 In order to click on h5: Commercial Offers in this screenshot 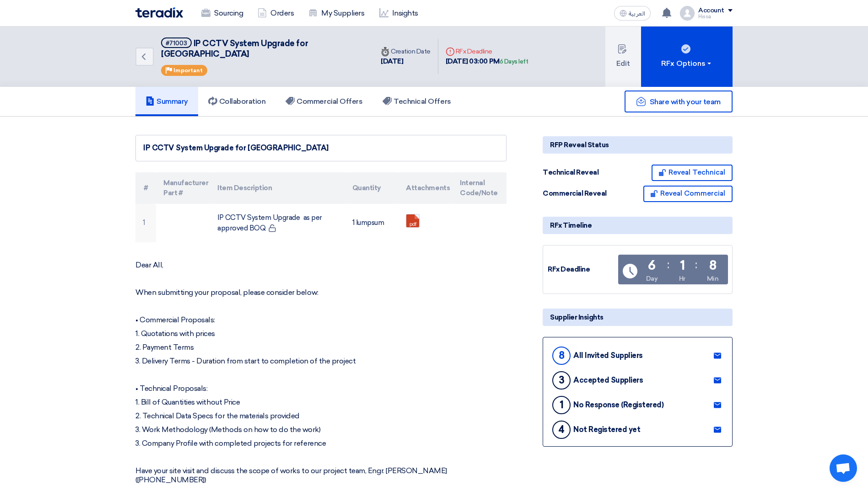, I will do `click(324, 101)`.